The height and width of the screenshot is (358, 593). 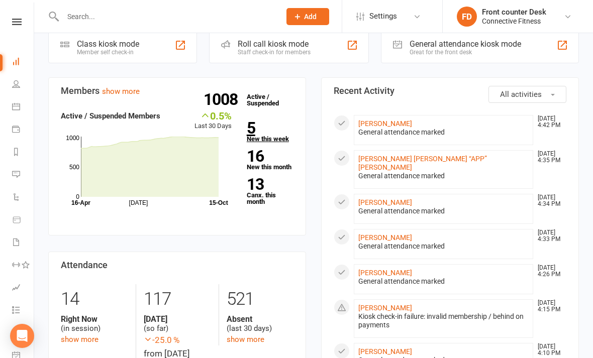 What do you see at coordinates (23, 107) in the screenshot?
I see `a: Calendar` at bounding box center [23, 107].